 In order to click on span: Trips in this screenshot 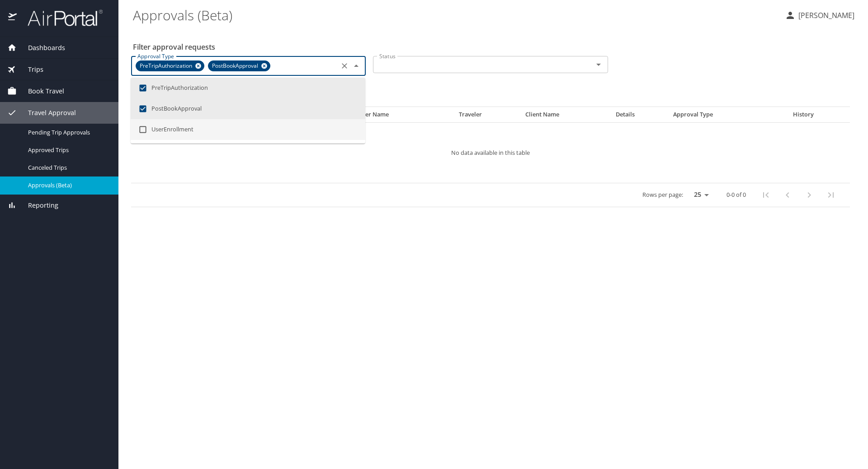, I will do `click(30, 70)`.